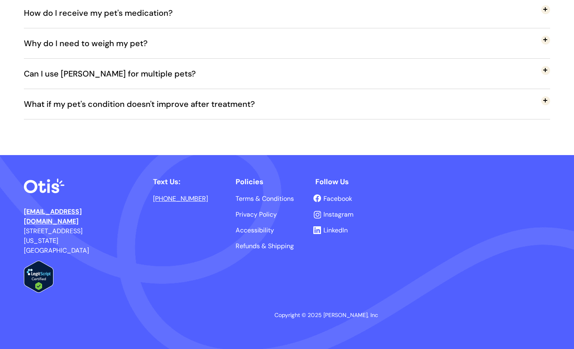 The width and height of the screenshot is (574, 349). What do you see at coordinates (167, 182) in the screenshot?
I see `span: Text Us:` at bounding box center [167, 182].